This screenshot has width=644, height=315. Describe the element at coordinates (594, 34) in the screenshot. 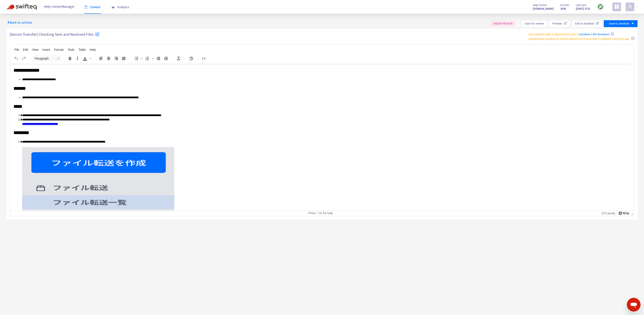

I see `a: Zendesk's API limitation` at that location.